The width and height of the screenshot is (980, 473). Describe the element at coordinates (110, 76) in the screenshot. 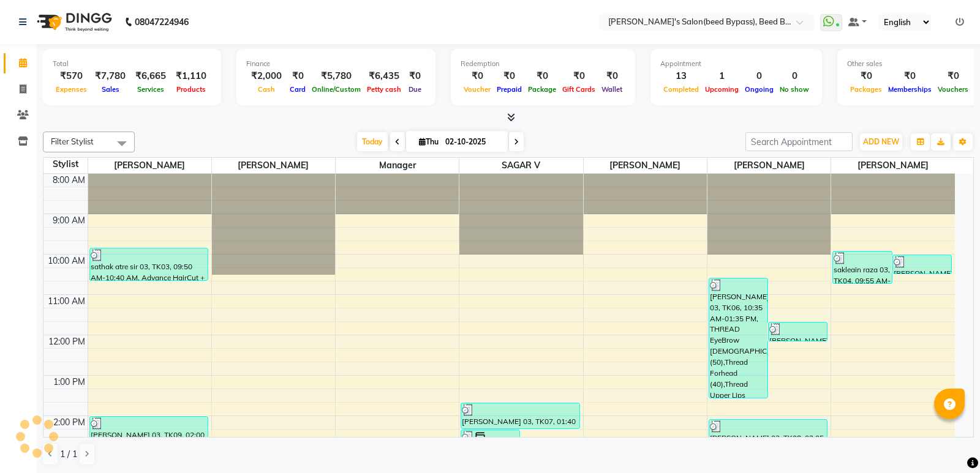

I see `div: ₹7,780` at that location.